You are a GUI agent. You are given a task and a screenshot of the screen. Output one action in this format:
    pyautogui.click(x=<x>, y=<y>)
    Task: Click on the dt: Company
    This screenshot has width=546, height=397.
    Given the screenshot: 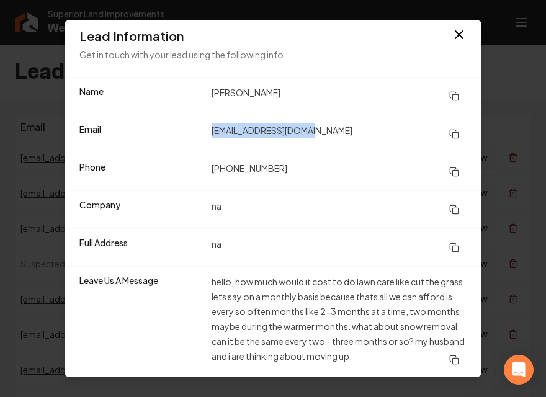 What is the action you would take?
    pyautogui.click(x=140, y=210)
    